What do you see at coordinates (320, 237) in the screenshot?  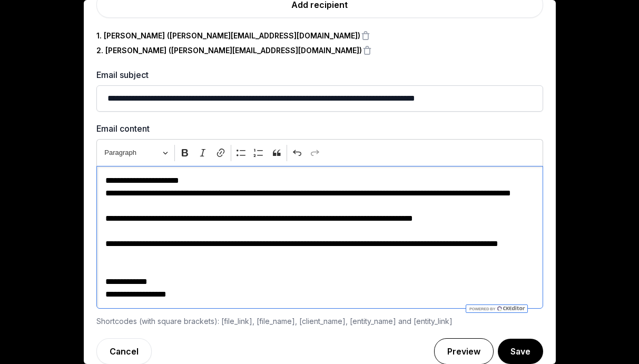 I see `div: Editor editing area: main` at bounding box center [320, 237].